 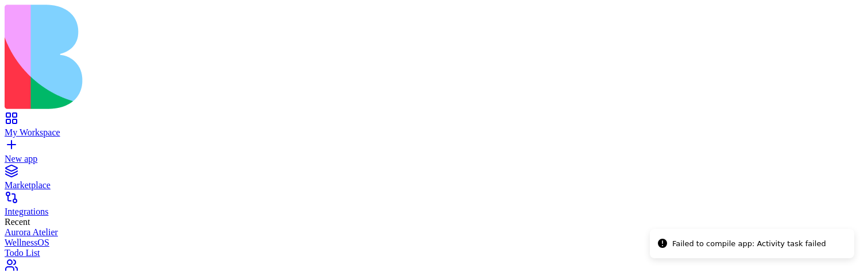 I want to click on a: My Workspace, so click(x=434, y=128).